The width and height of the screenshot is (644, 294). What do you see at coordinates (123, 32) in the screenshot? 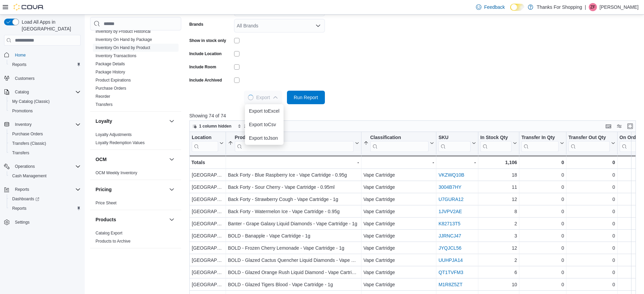
I see `a: Inventory by Product Historical` at bounding box center [123, 32].